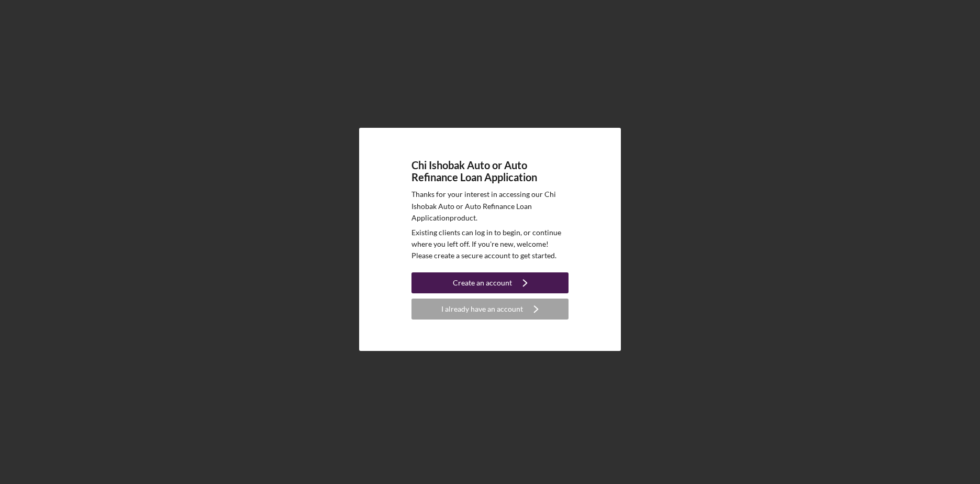  I want to click on button: I already have an account, so click(490, 309).